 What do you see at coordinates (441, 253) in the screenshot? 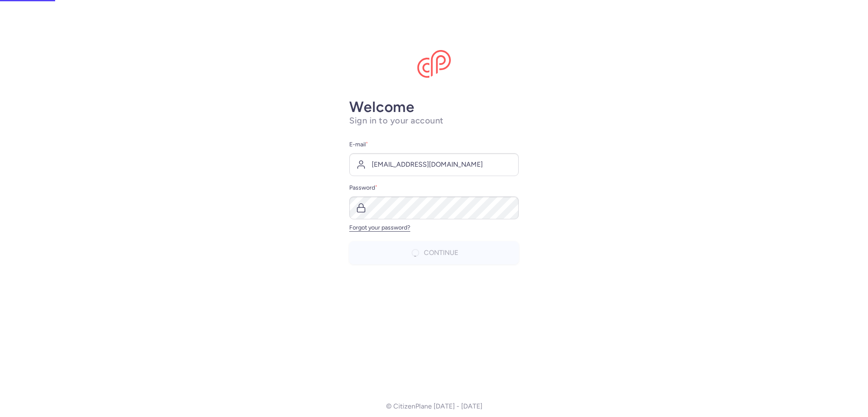
I see `span: Continue` at bounding box center [441, 253].